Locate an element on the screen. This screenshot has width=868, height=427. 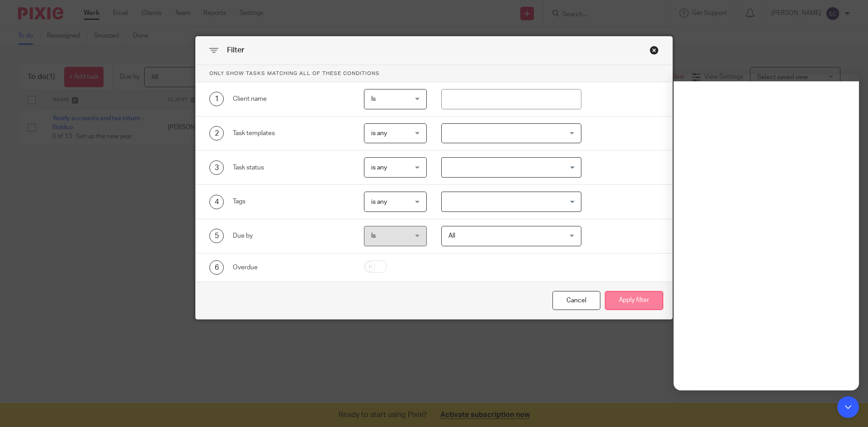
div: Task status is located at coordinates (291, 168).